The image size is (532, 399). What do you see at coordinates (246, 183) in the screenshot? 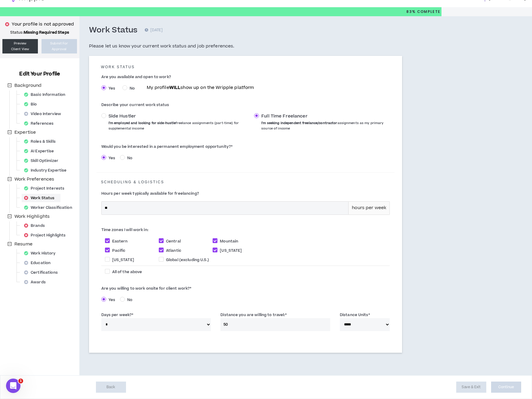
I see `h5: Scheduling & Logistics` at bounding box center [246, 183].